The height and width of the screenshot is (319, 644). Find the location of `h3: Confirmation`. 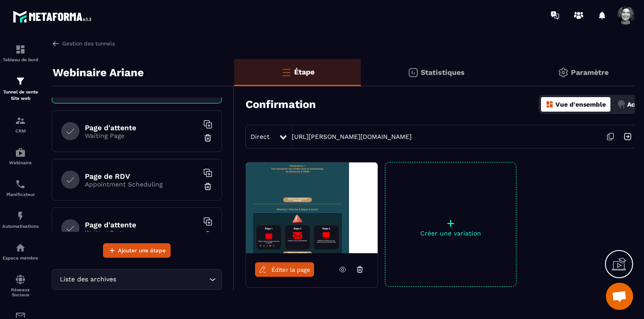

h3: Confirmation is located at coordinates (281, 104).